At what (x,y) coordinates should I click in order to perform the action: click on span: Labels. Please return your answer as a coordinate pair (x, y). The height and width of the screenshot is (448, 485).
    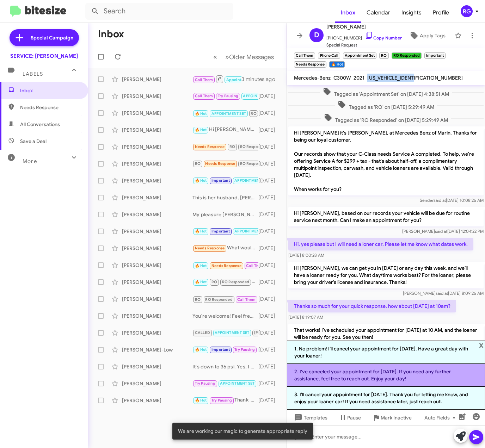
    Looking at the image, I should click on (32, 74).